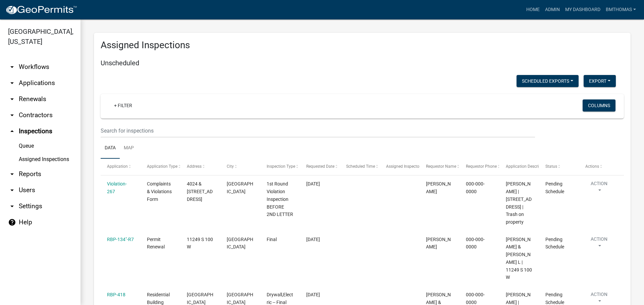 The image size is (644, 305). I want to click on span: Requestor Name, so click(441, 166).